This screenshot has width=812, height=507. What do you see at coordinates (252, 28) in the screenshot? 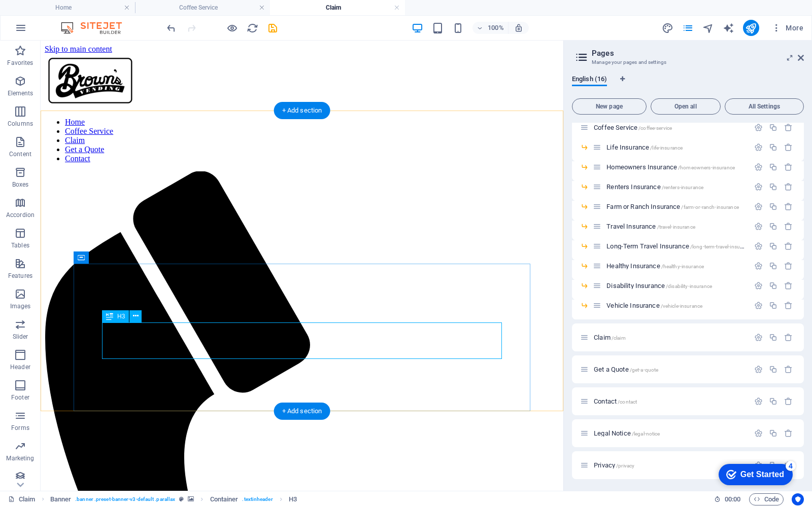
I see `button: reload` at bounding box center [252, 28].